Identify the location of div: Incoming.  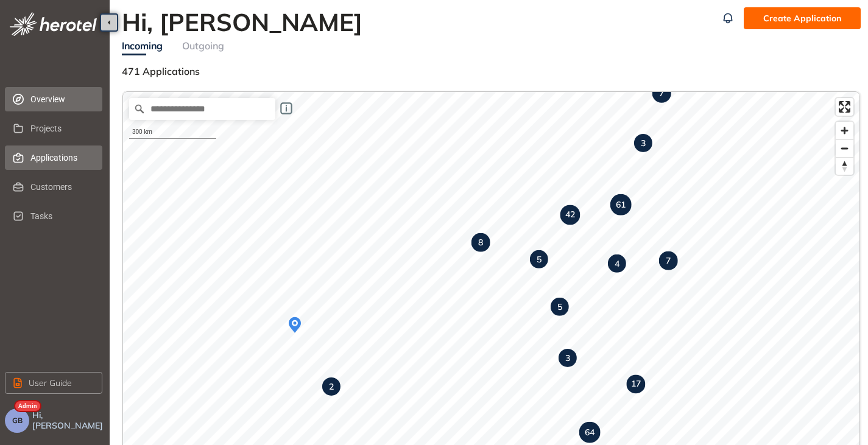
(142, 46).